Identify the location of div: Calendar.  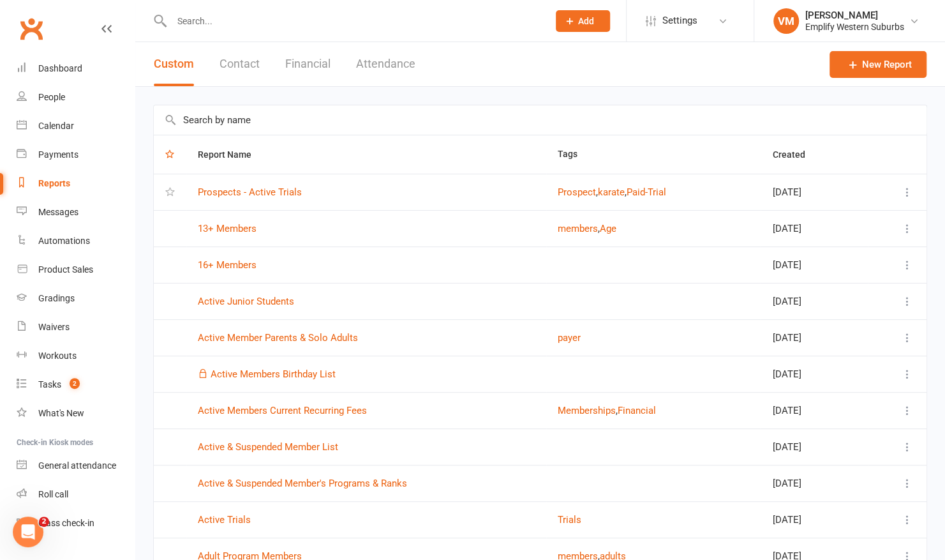
(56, 126).